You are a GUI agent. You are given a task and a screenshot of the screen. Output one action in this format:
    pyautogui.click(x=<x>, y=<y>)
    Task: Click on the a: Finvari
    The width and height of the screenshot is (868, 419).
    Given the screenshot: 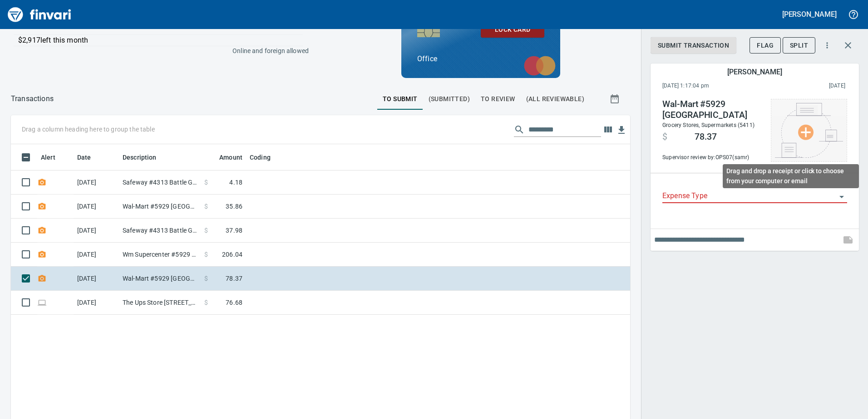 What is the action you would take?
    pyautogui.click(x=39, y=15)
    